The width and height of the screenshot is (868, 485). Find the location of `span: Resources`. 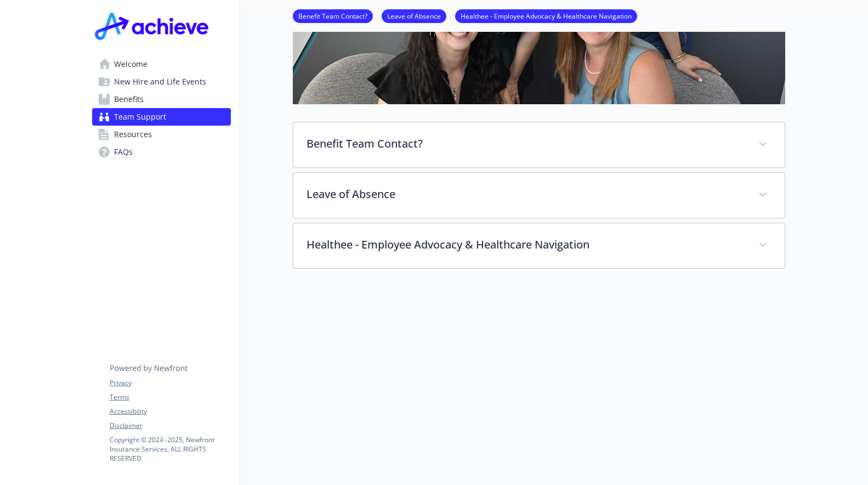

span: Resources is located at coordinates (133, 135).